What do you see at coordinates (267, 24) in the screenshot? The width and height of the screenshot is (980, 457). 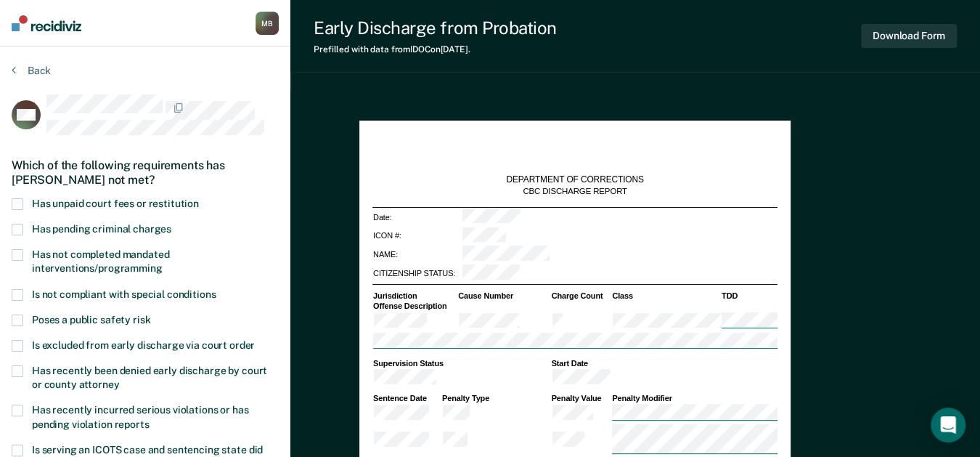 I see `div: M B` at bounding box center [267, 24].